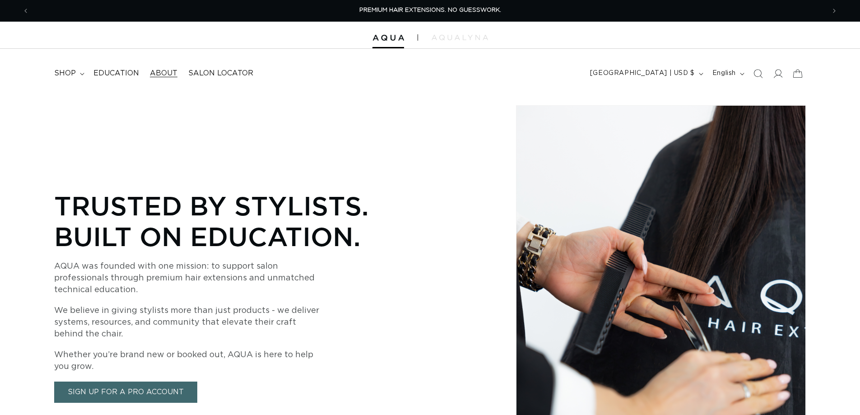 Image resolution: width=860 pixels, height=415 pixels. Describe the element at coordinates (163, 73) in the screenshot. I see `a: About` at that location.